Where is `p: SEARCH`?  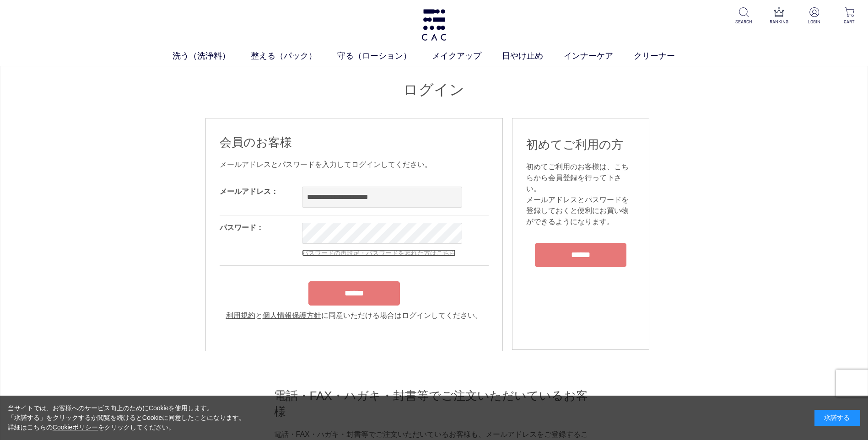
p: SEARCH is located at coordinates (744, 22).